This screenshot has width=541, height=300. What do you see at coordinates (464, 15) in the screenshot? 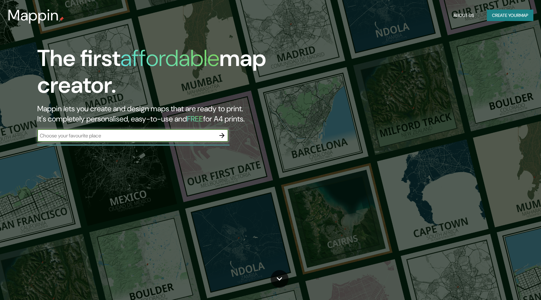
I see `button: About Us` at bounding box center [464, 15].